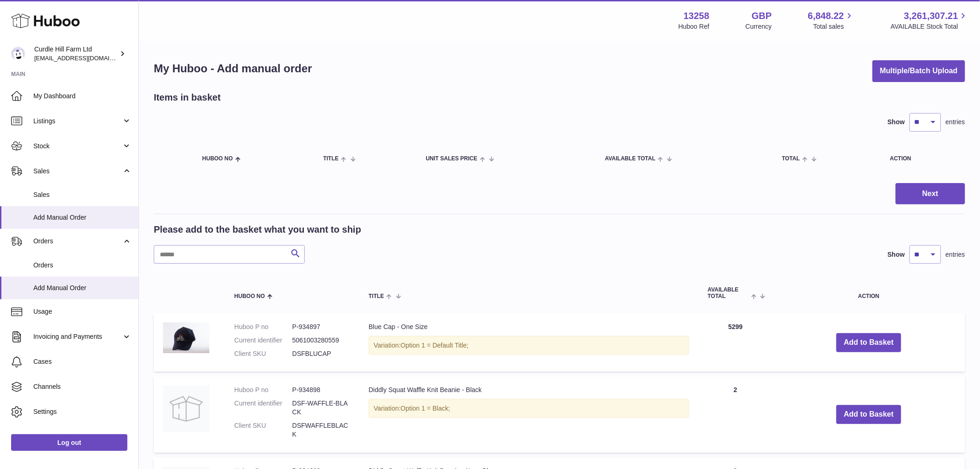  I want to click on span: 6,848.22, so click(826, 16).